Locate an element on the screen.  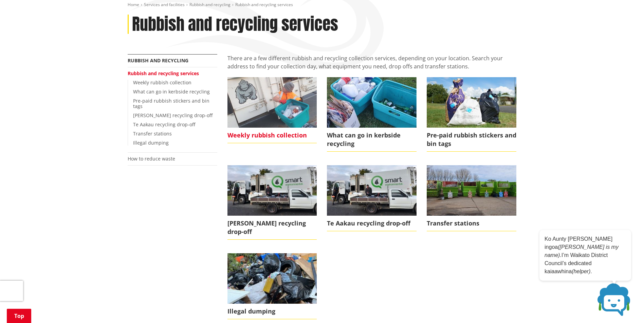
a: Services and facilities is located at coordinates (164, 4).